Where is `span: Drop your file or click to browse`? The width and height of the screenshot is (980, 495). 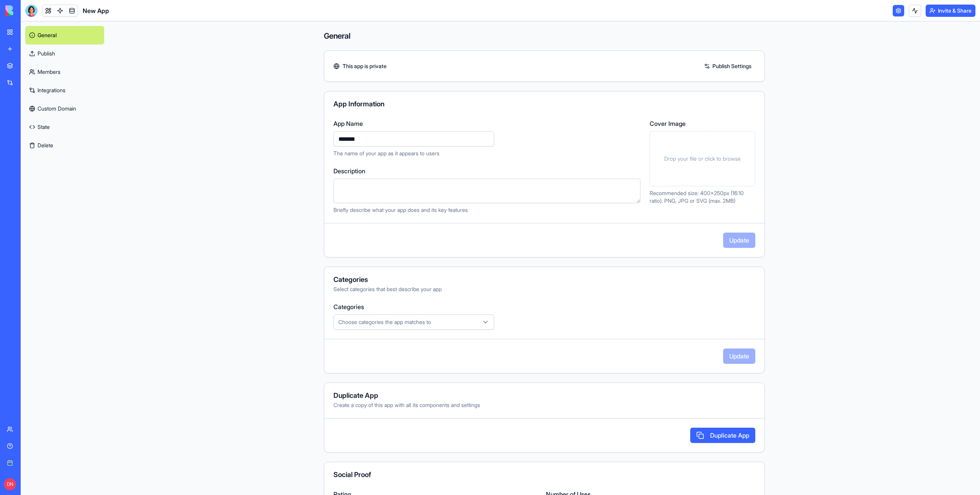 span: Drop your file or click to browse is located at coordinates (703, 159).